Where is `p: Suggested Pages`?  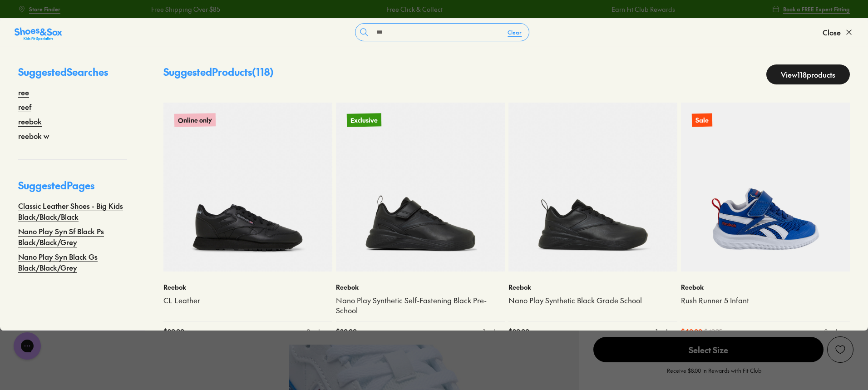
p: Suggested Pages is located at coordinates (73, 188).